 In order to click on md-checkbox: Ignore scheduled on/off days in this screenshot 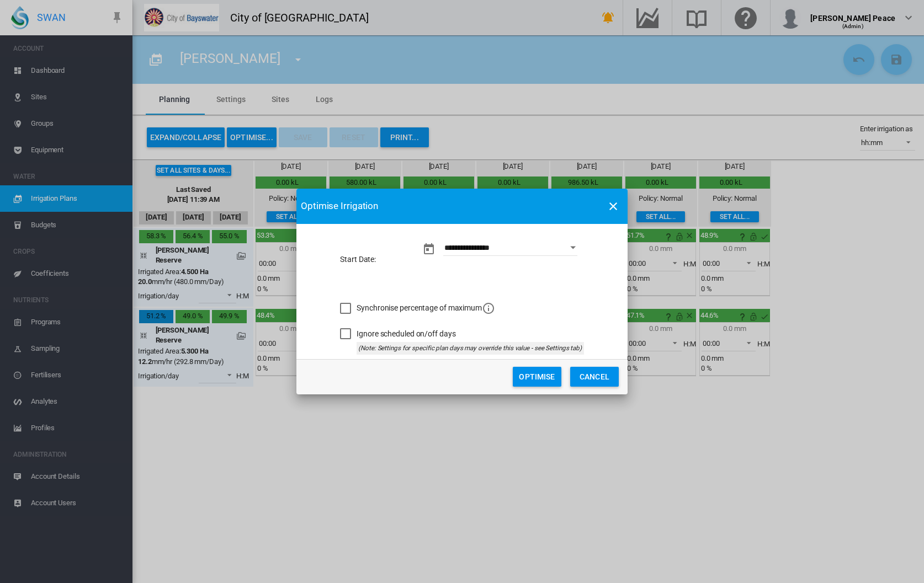, I will do `click(398, 334)`.